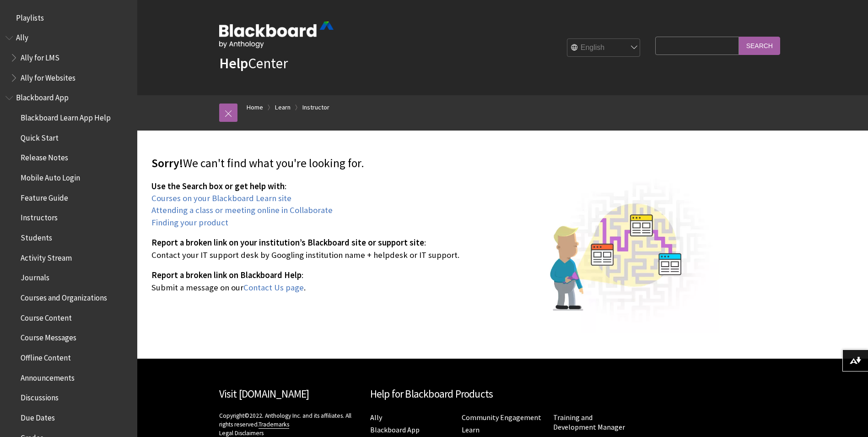  What do you see at coordinates (253, 63) in the screenshot?
I see `a: HelpCenter` at bounding box center [253, 63].